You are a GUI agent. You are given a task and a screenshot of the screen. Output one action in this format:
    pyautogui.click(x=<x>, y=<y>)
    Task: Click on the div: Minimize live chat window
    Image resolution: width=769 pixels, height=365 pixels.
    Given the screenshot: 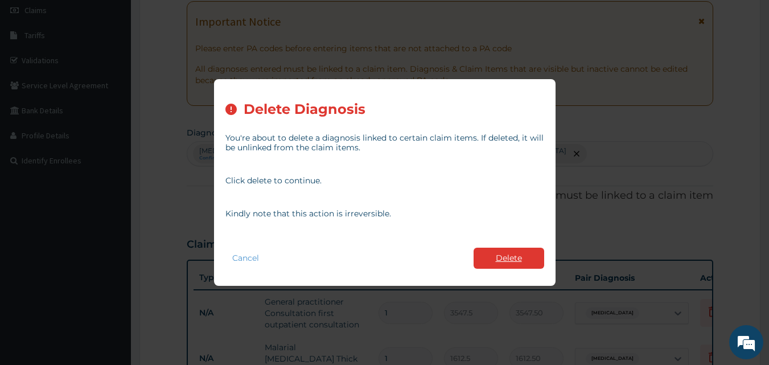 What is the action you would take?
    pyautogui.click(x=200, y=19)
    